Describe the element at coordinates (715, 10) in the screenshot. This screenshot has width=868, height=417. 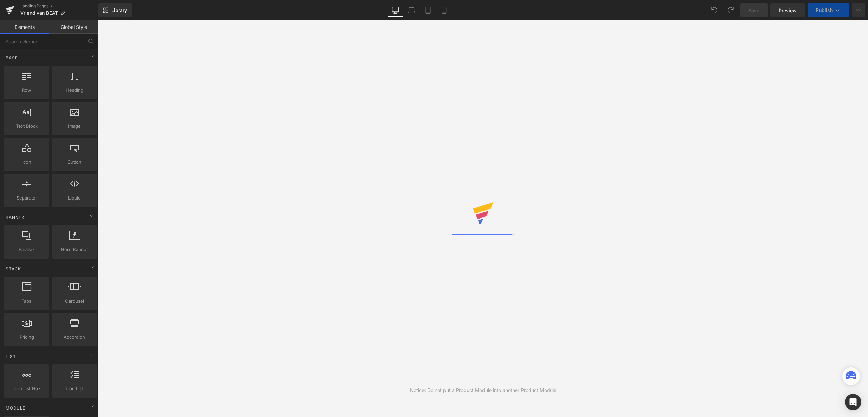
I see `button: Undo` at that location.